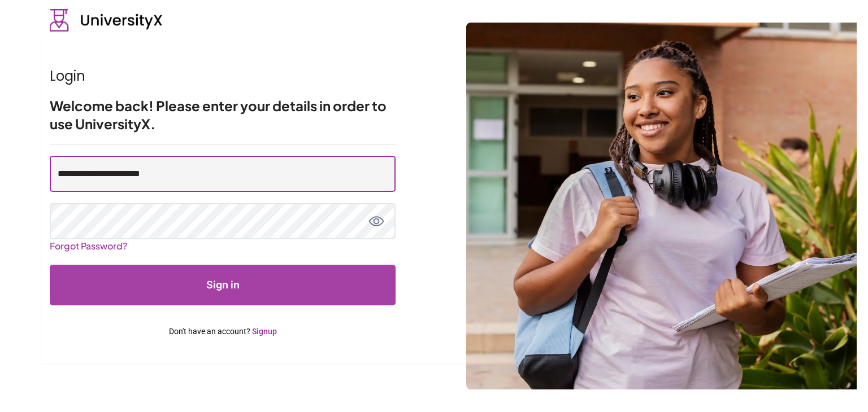 Image resolution: width=868 pixels, height=412 pixels. Describe the element at coordinates (223, 77) in the screenshot. I see `h1: Login` at that location.